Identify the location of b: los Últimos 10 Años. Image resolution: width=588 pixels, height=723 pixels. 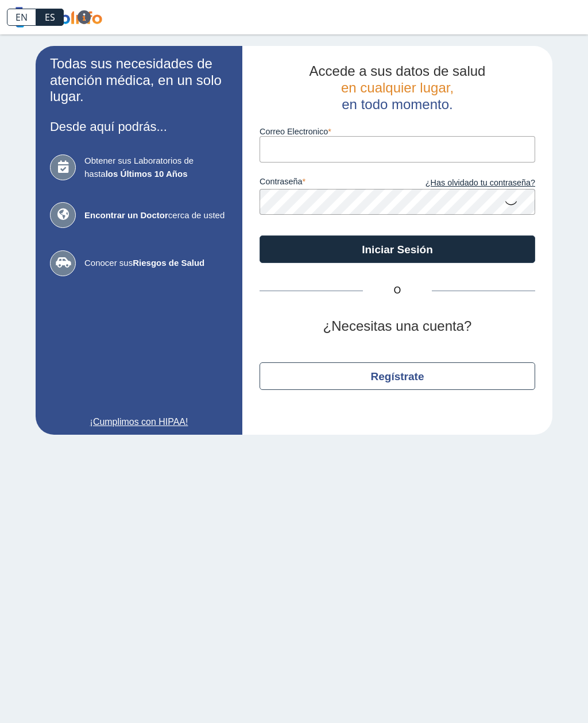
(146, 174).